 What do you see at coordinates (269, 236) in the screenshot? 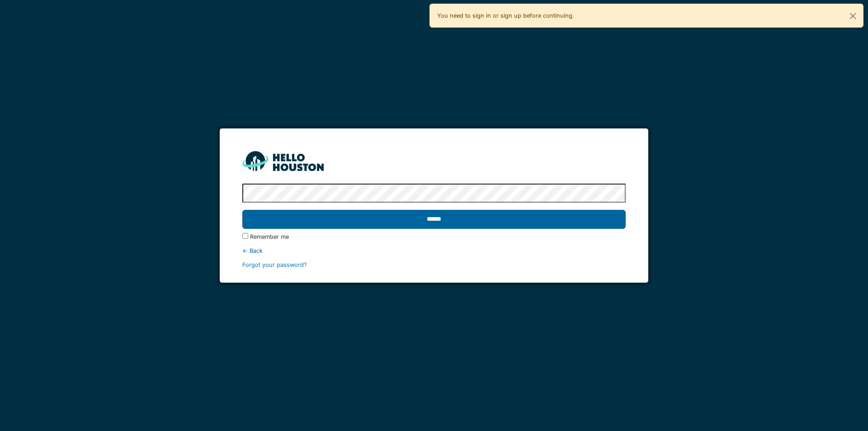
I see `label: Remember me` at bounding box center [269, 236].